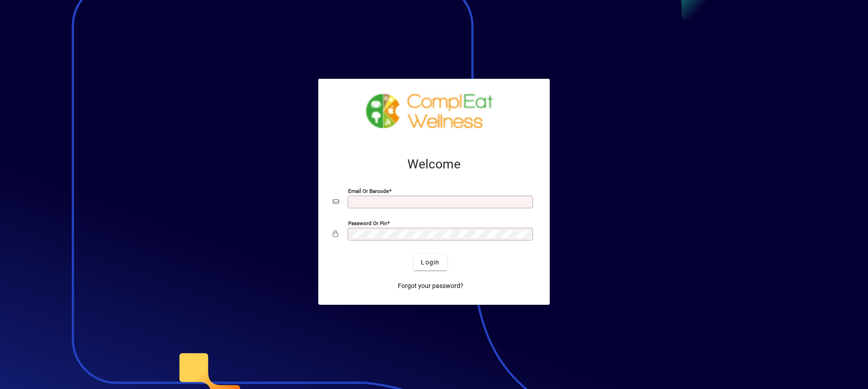  What do you see at coordinates (368, 191) in the screenshot?
I see `mat-label: Email or Barcode` at bounding box center [368, 191].